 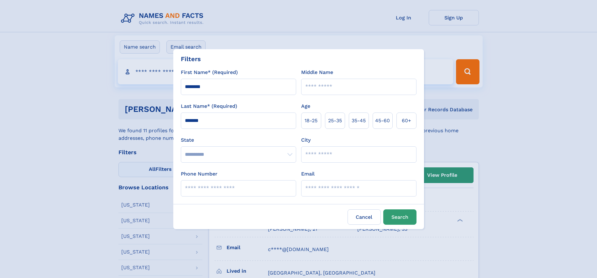 What do you see at coordinates (308, 174) in the screenshot?
I see `label: Email` at bounding box center [308, 174].